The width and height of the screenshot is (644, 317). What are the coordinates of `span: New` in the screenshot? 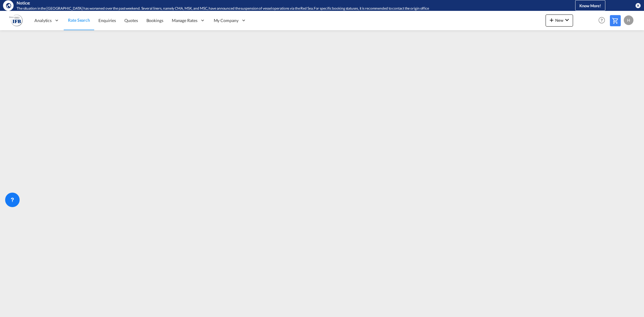 It's located at (559, 20).